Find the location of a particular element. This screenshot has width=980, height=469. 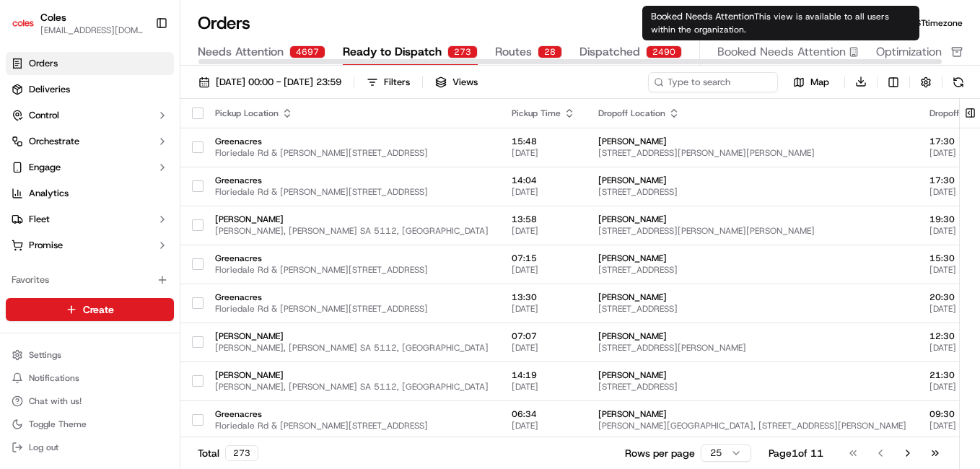

button: Toggle Theme is located at coordinates (90, 425).